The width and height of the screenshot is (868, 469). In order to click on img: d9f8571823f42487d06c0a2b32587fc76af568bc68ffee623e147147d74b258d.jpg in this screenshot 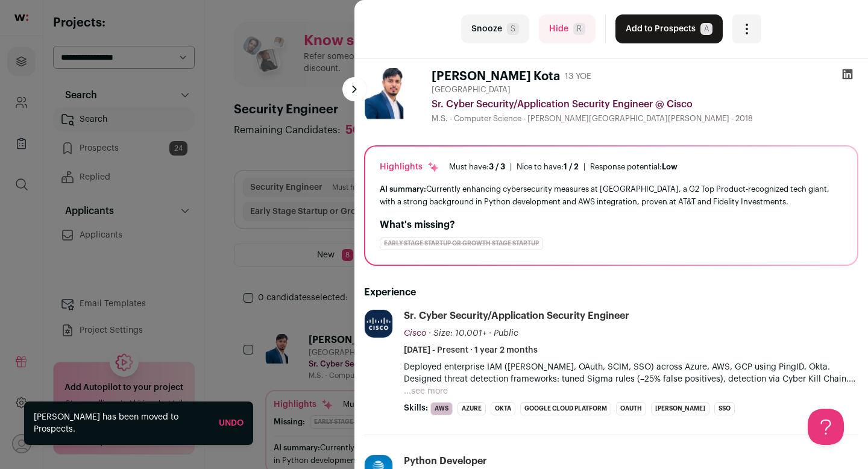, I will do `click(379, 323)`.